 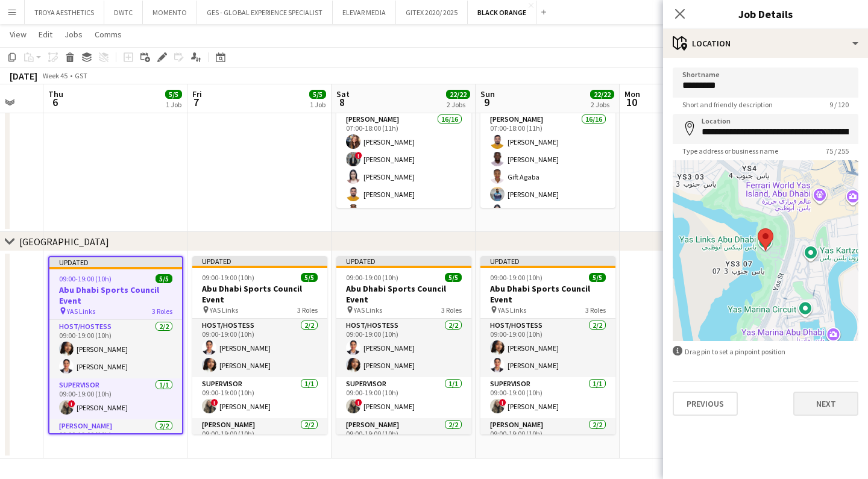 I want to click on span: Sun, so click(x=488, y=94).